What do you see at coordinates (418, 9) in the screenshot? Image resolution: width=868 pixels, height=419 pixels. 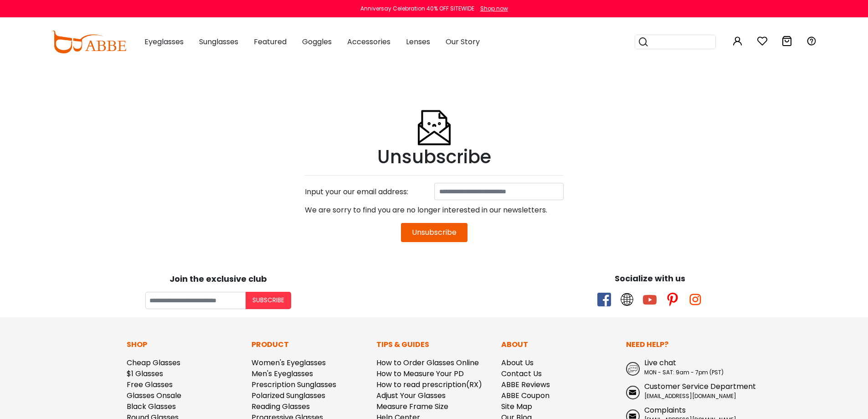 I see `div: Anniversay Celebration 40% OFF SITEWIDE` at bounding box center [418, 9].